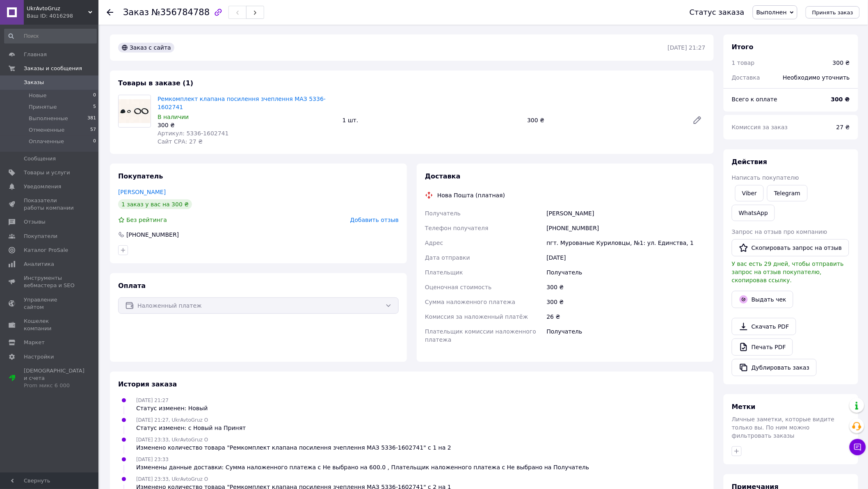 This screenshot has height=489, width=868. What do you see at coordinates (626, 243) in the screenshot?
I see `div: пгт. Мурованые Куриловцы, №1: ул. Единства, 1` at bounding box center [626, 243].